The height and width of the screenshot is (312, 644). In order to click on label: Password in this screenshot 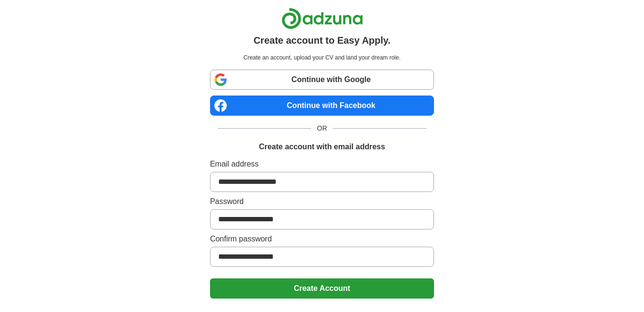, I will do `click(322, 202)`.